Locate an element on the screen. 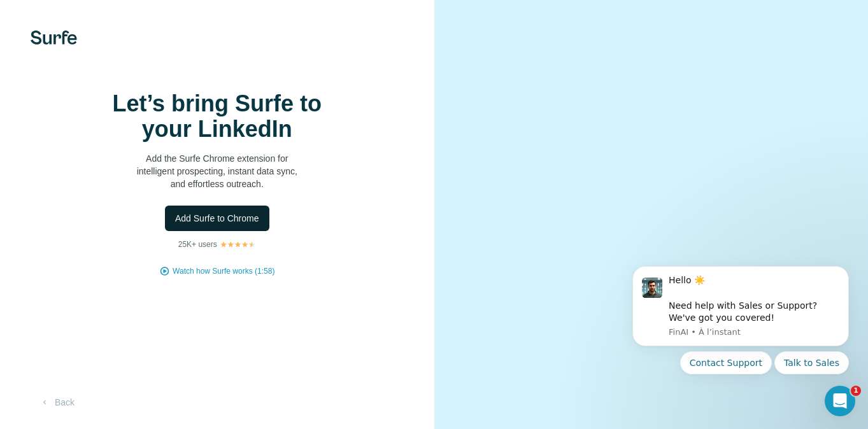 This screenshot has width=868, height=429. div: Quick reply options is located at coordinates (128, 113).